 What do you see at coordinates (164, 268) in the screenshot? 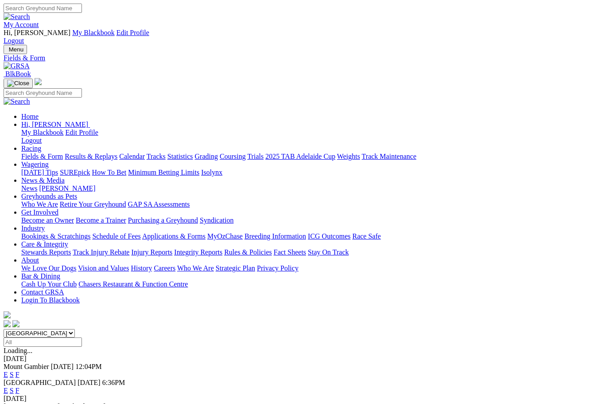
I see `a: Careers` at bounding box center [164, 268].